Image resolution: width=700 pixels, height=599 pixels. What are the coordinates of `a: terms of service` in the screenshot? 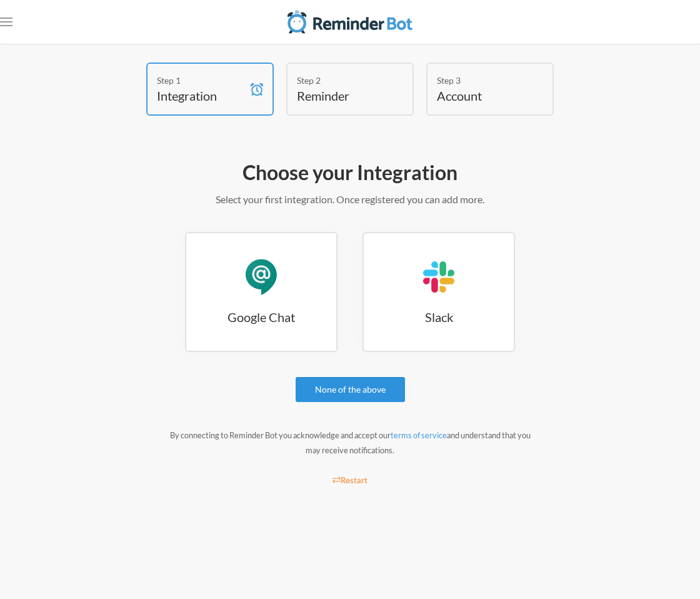 It's located at (419, 436).